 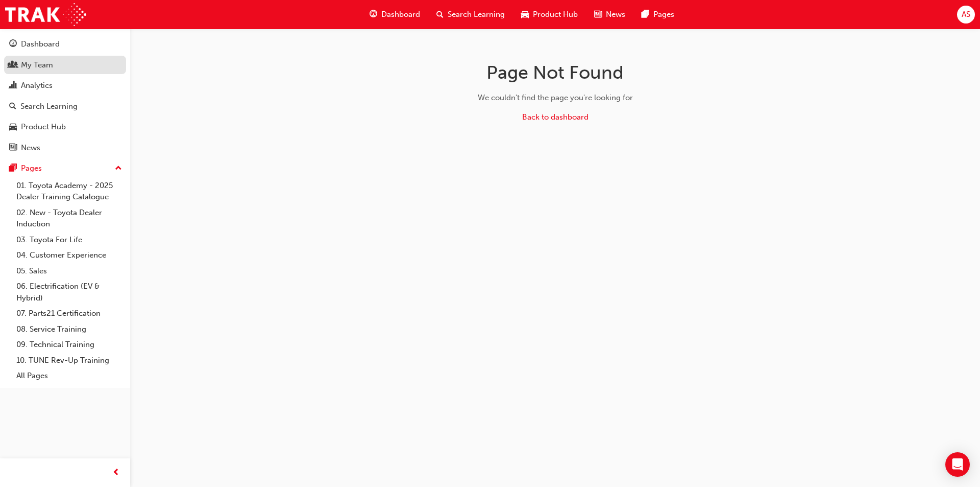 I want to click on a: 03. Toyota For Life, so click(x=69, y=240).